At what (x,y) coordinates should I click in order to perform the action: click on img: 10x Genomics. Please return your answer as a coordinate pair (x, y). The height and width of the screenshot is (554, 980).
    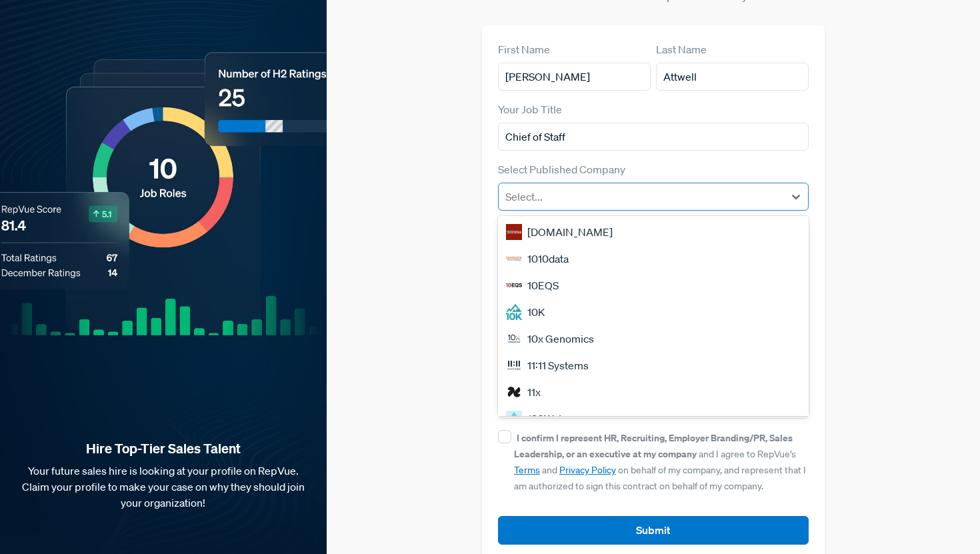
    Looking at the image, I should click on (514, 339).